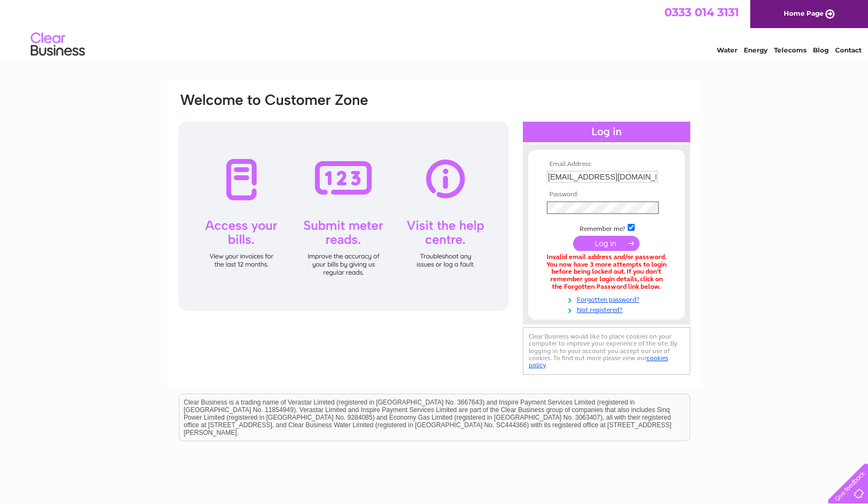 The height and width of the screenshot is (504, 868). I want to click on th: Password:, so click(606, 195).